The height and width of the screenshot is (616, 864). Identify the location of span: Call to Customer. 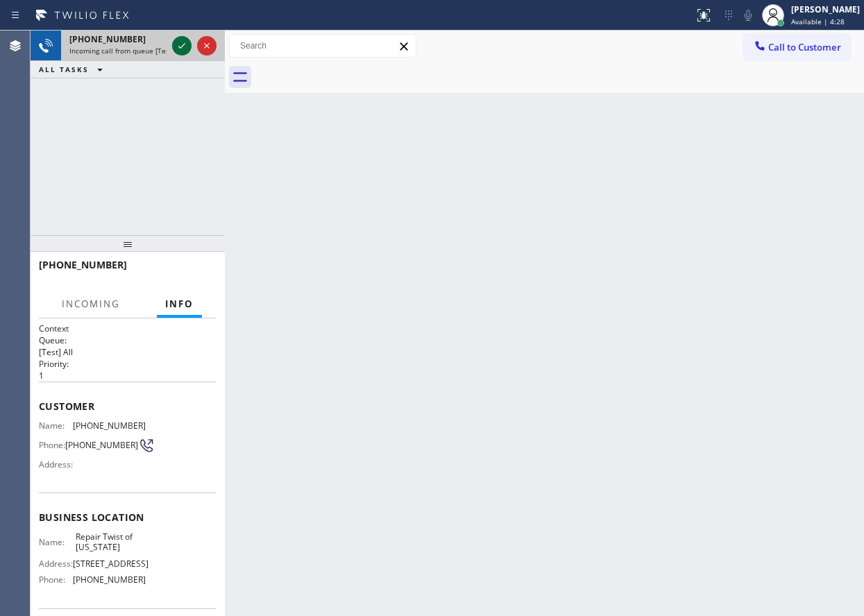
(804, 47).